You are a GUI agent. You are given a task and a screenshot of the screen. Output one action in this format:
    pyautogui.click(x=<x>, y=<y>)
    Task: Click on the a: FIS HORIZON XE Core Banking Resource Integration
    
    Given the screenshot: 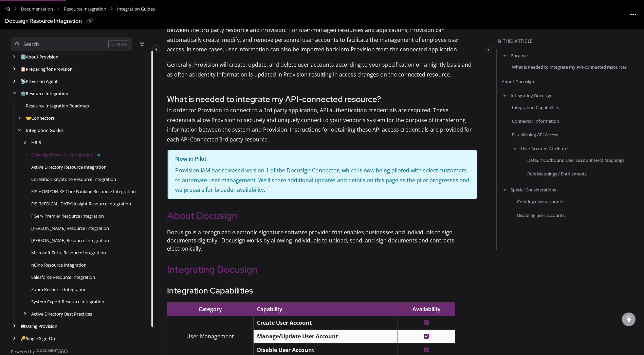 What is the action you would take?
    pyautogui.click(x=83, y=192)
    